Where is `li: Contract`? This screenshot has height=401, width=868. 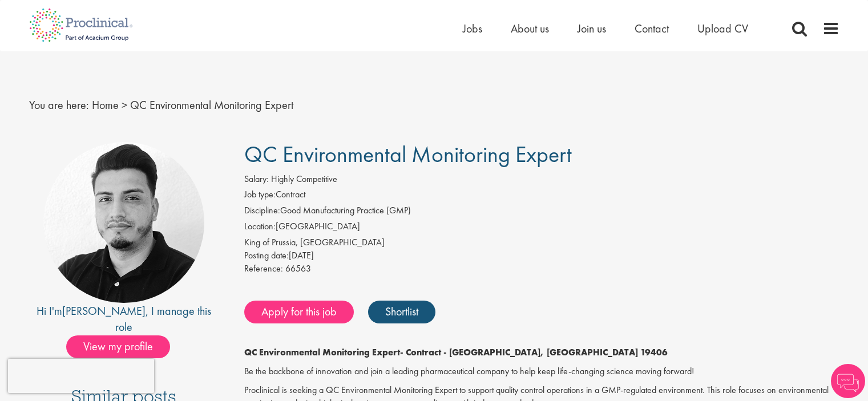 li: Contract is located at coordinates (542, 196).